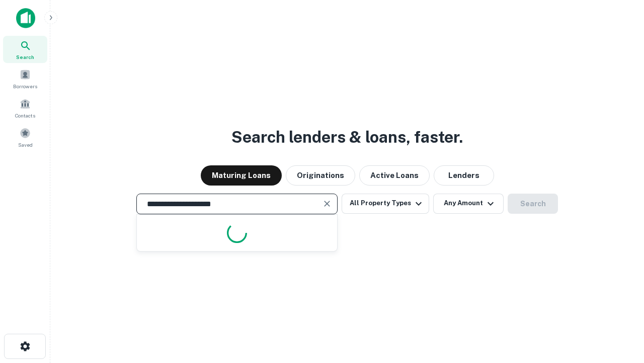 Image resolution: width=644 pixels, height=363 pixels. I want to click on button: Originations, so click(321, 175).